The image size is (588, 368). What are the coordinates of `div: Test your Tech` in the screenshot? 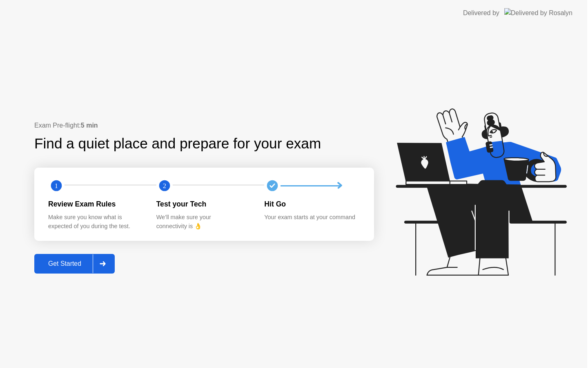 It's located at (204, 204).